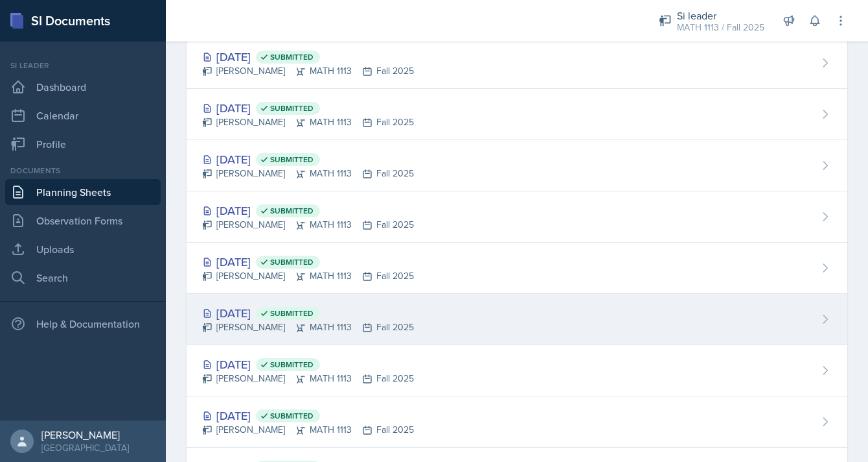  Describe the element at coordinates (83, 116) in the screenshot. I see `a: Calendar` at that location.